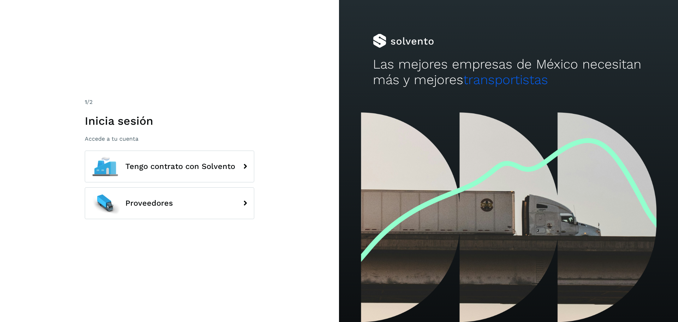 The image size is (678, 322). Describe the element at coordinates (169, 102) in the screenshot. I see `div: /2` at that location.